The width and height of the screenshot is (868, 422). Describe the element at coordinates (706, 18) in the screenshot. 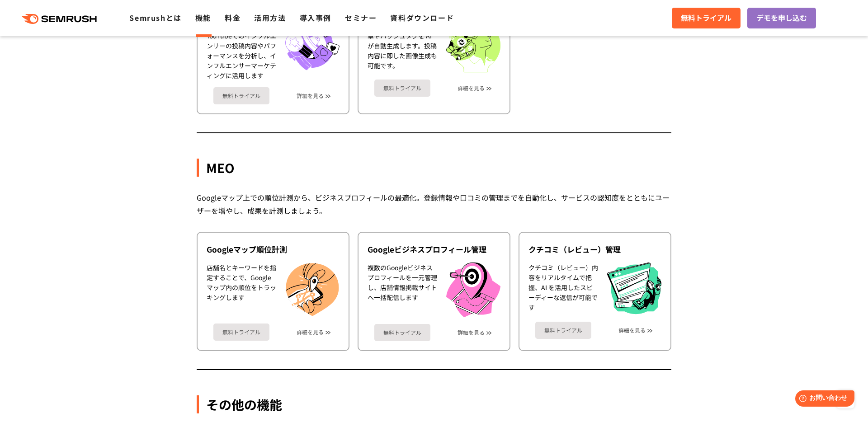

I see `span: 無料トライアル` at that location.